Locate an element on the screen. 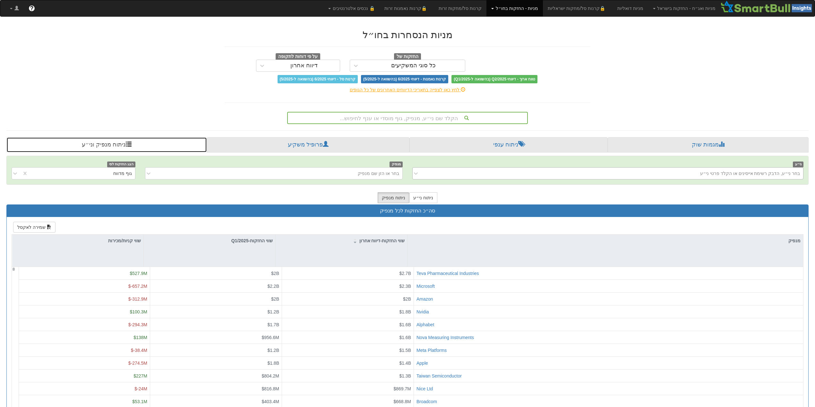 The width and height of the screenshot is (815, 407). div: לחץ כאן לצפייה בתאריכי הדיווחים האחרונים של כל הגופים is located at coordinates (407, 90).